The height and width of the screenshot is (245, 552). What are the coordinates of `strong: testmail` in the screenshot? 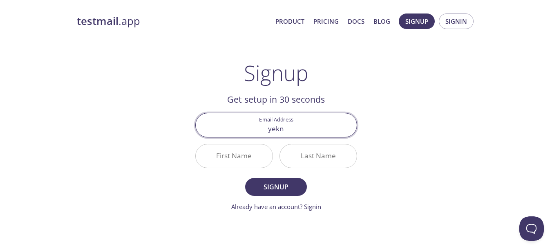 It's located at (98, 21).